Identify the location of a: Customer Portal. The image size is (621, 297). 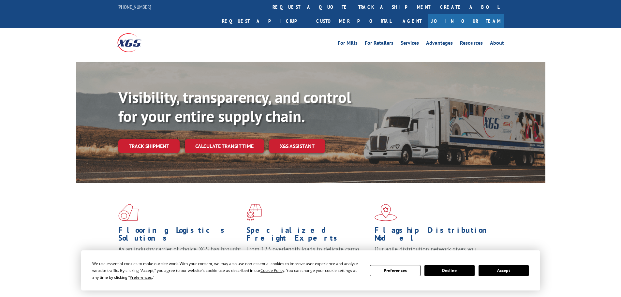
(354, 21).